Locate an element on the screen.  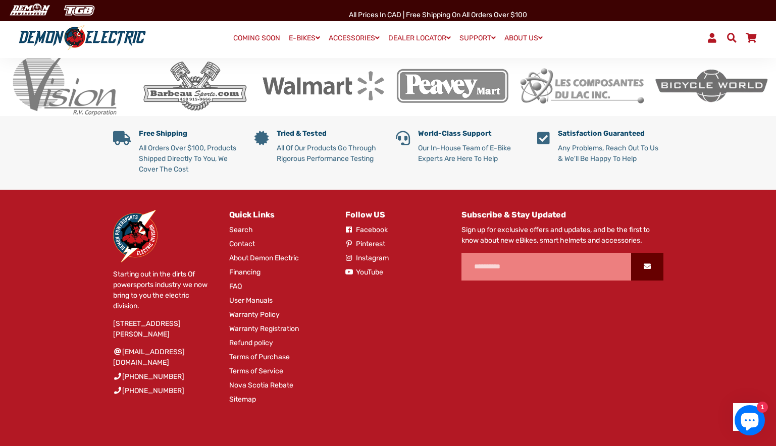
a: Facebook is located at coordinates (367, 230).